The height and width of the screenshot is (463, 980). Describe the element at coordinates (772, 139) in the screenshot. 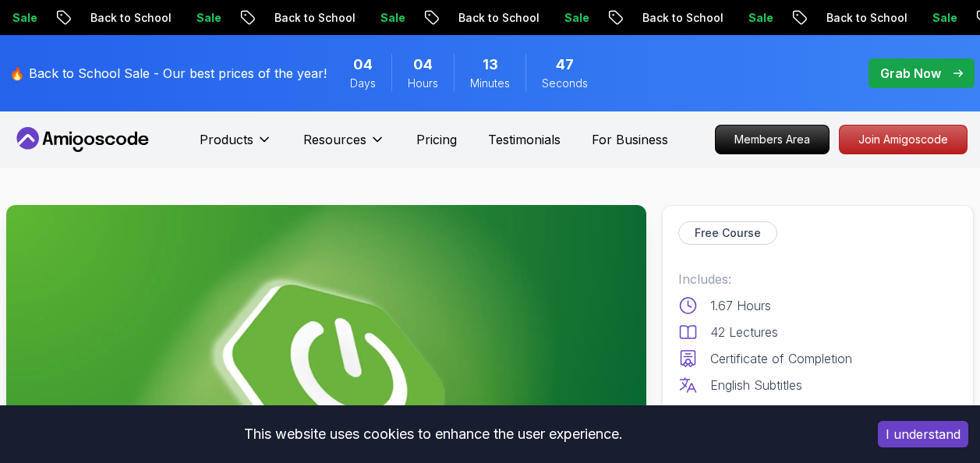

I see `a: Members Area` at that location.